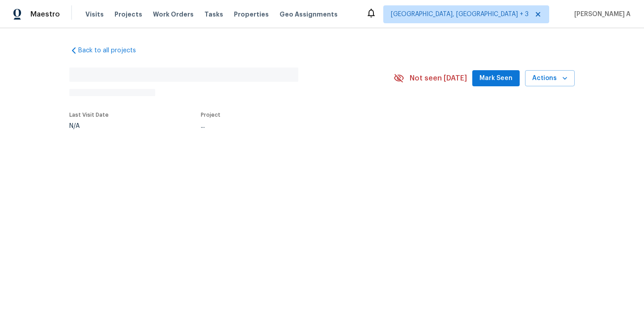  What do you see at coordinates (309, 14) in the screenshot?
I see `span: Geo Assignments` at bounding box center [309, 14].